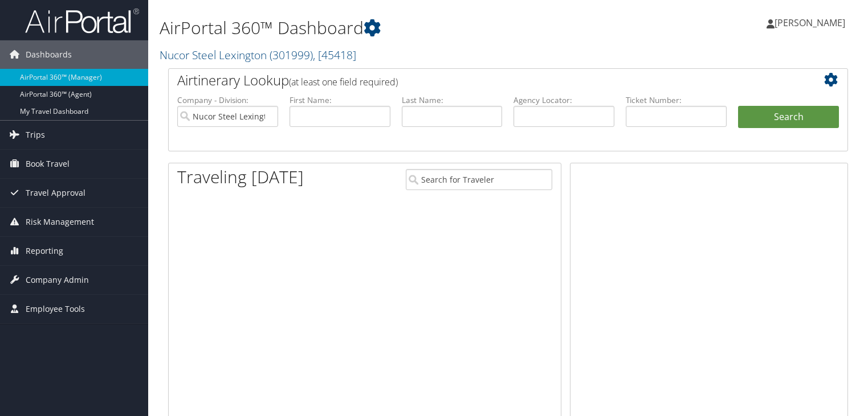 The image size is (868, 416). What do you see at coordinates (48, 55) in the screenshot?
I see `span: Dashboards` at bounding box center [48, 55].